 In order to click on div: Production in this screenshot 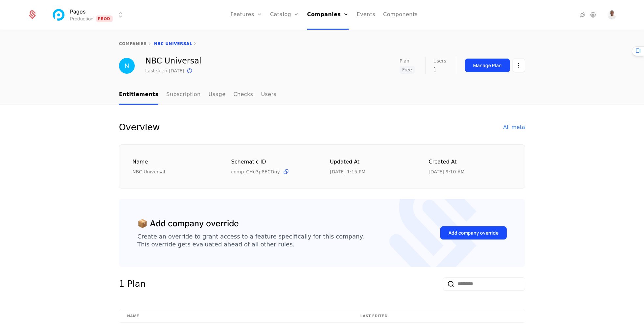, I will do `click(81, 19)`.